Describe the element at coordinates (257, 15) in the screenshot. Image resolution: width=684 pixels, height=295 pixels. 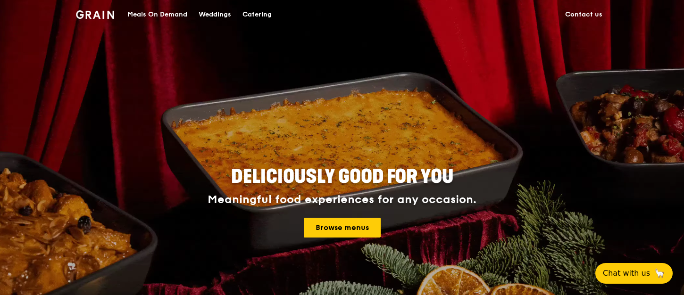
I see `div: Catering` at that location.